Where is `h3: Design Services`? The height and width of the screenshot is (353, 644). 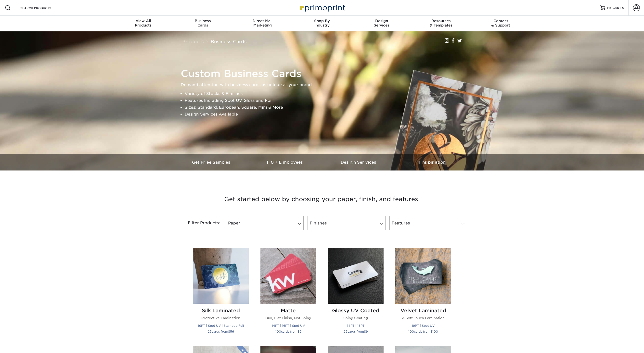
h3: Design Services is located at coordinates (358, 162).